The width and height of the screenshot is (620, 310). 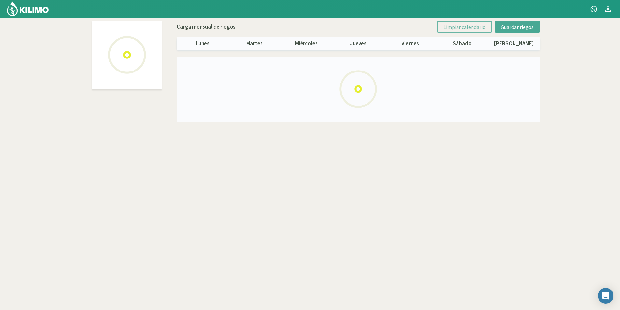 I want to click on img: Kilimo, so click(x=28, y=9).